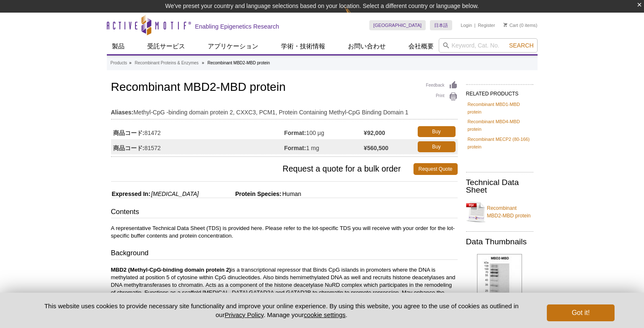 The height and width of the screenshot is (328, 644). What do you see at coordinates (521, 45) in the screenshot?
I see `span: Search` at bounding box center [521, 45].